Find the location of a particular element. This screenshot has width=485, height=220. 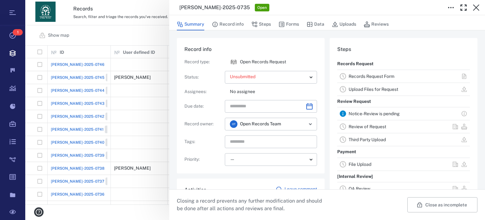

button: Forms is located at coordinates (289, 24).